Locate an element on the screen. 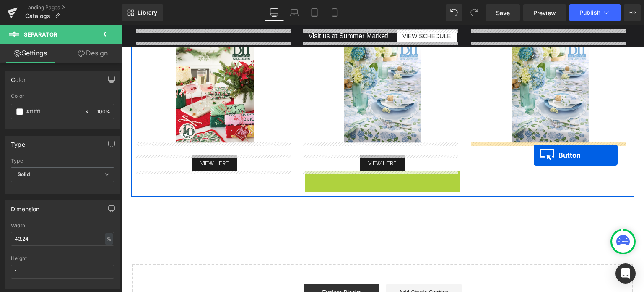 The width and height of the screenshot is (644, 292). span: Catalogs is located at coordinates (37, 16).